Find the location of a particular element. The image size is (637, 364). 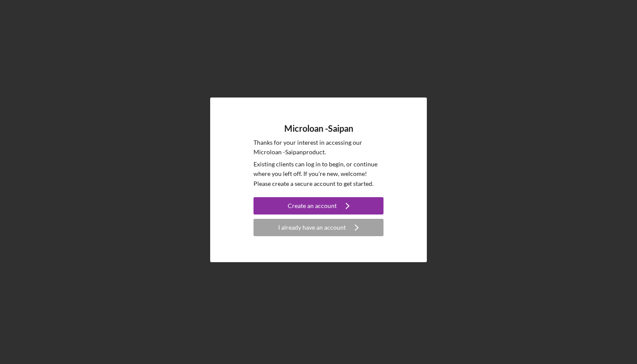

a: I already have an account is located at coordinates (319, 228).